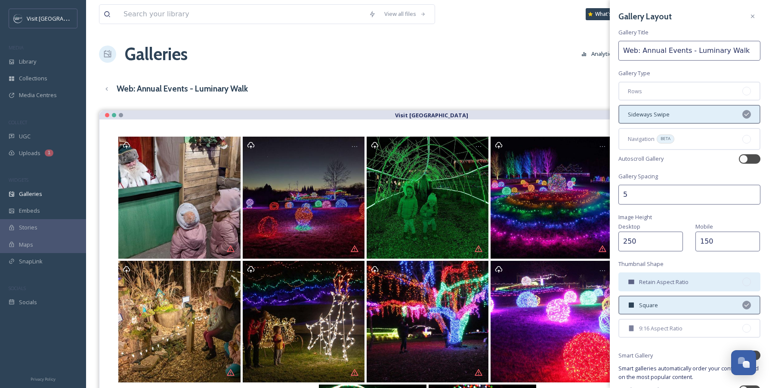 This screenshot has height=388, width=769. Describe the element at coordinates (648, 114) in the screenshot. I see `span: Sideways Swipe` at that location.